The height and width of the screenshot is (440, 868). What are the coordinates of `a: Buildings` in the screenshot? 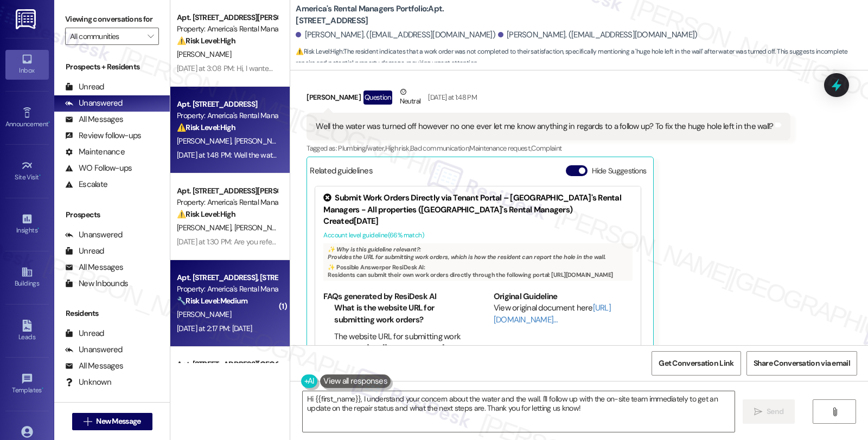 It's located at (27, 277).